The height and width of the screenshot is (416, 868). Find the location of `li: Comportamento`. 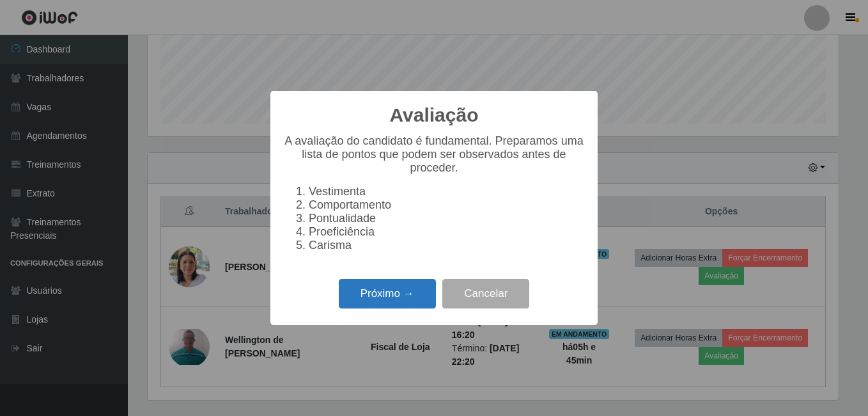

li: Comportamento is located at coordinates (447, 205).